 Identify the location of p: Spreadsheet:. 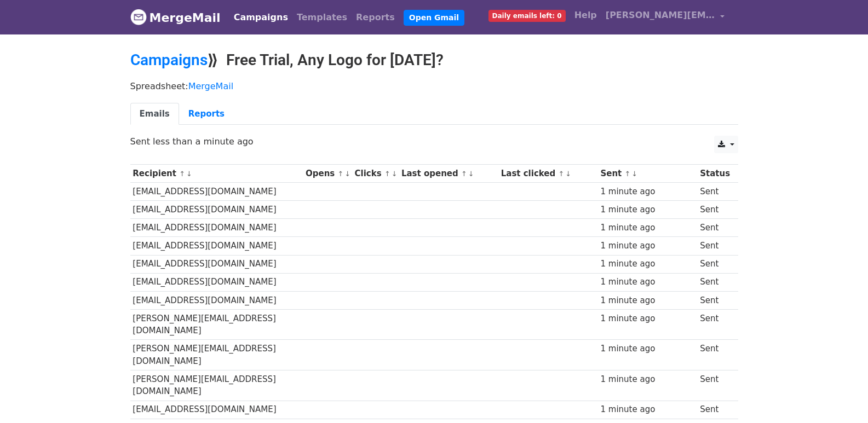
(434, 86).